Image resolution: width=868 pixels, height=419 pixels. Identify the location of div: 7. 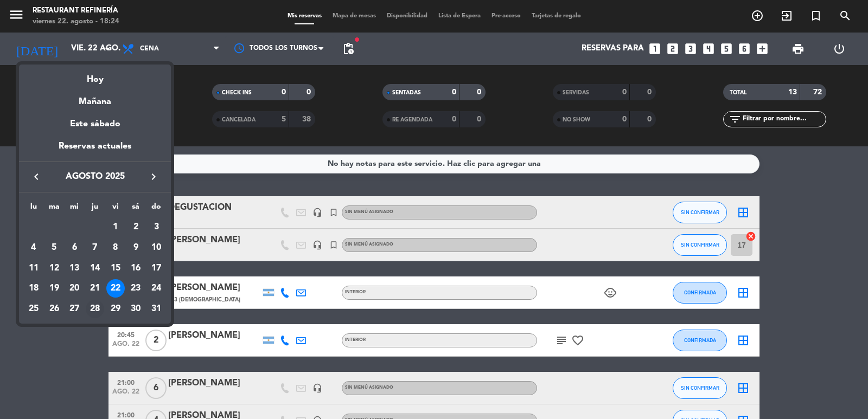
(95, 248).